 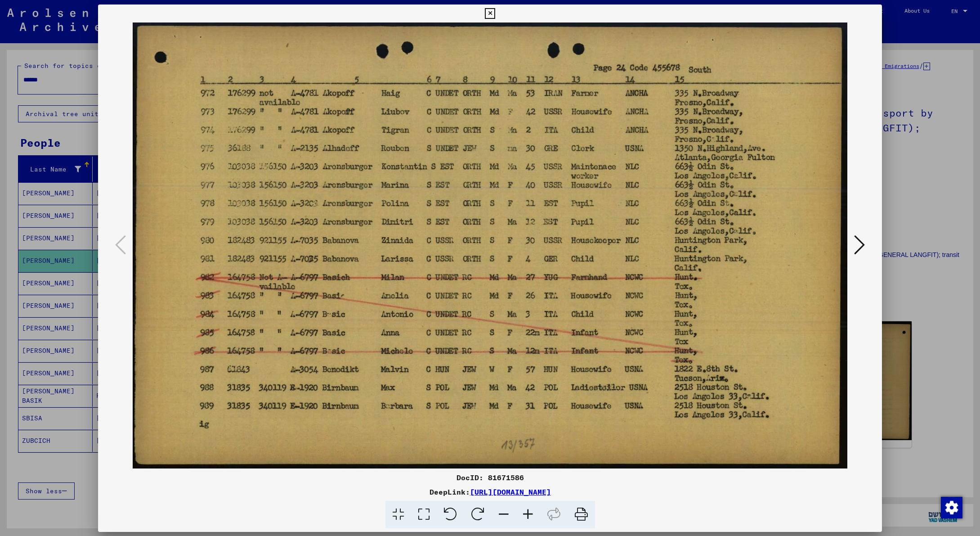 I want to click on img: Change consent, so click(x=952, y=508).